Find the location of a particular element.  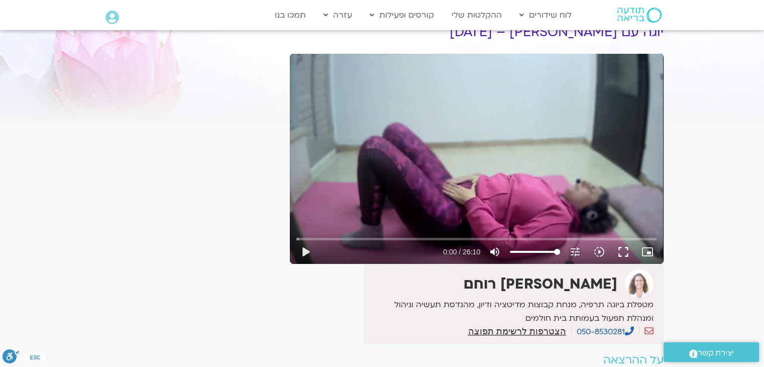

span: יצירת קשר is located at coordinates (716, 353).